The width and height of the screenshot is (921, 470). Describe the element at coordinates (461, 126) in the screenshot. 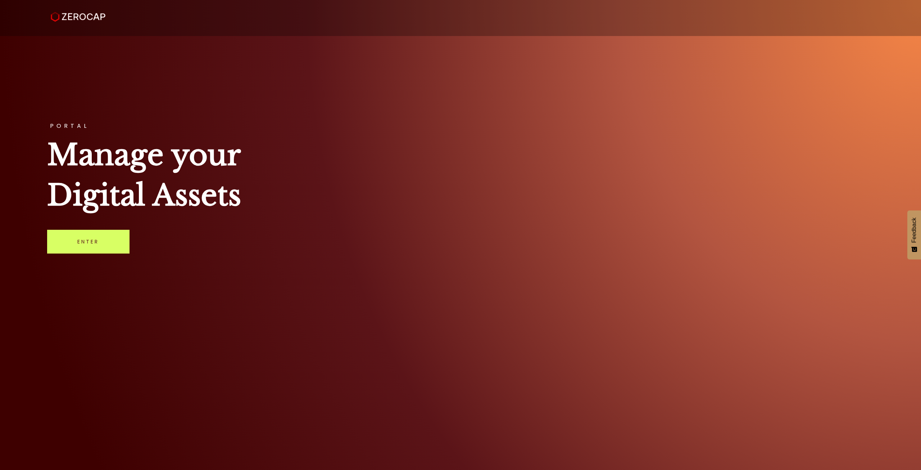

I see `h3: PORTAL` at that location.